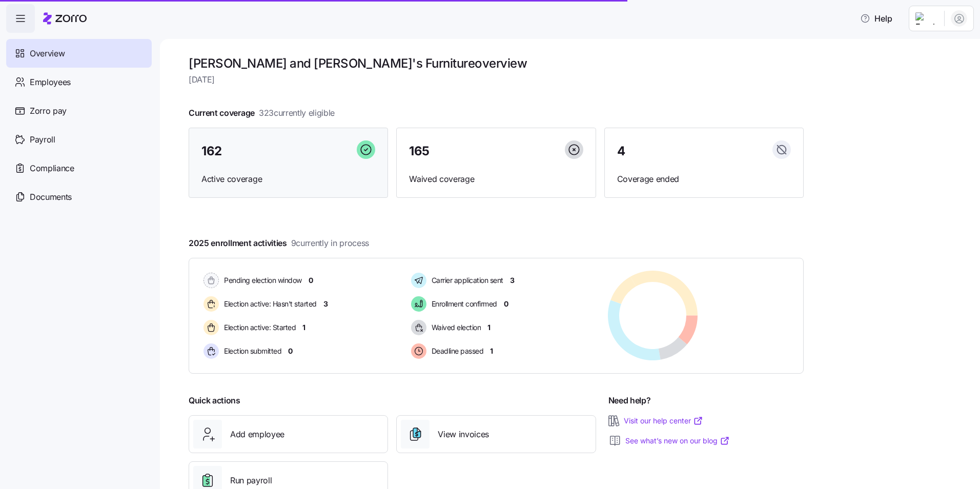  What do you see at coordinates (214, 401) in the screenshot?
I see `span: Quick actions` at bounding box center [214, 401].